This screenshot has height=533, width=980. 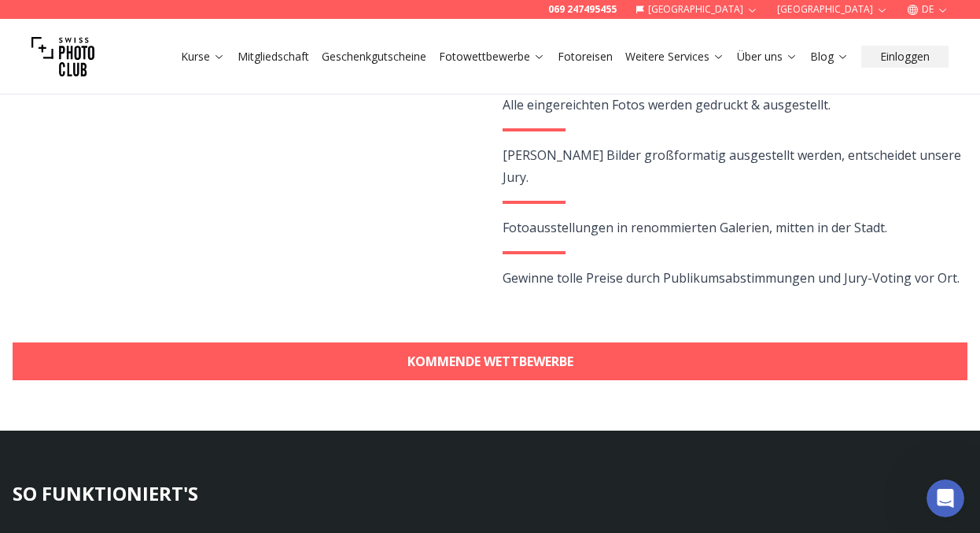 I want to click on a: Kurse, so click(x=203, y=57).